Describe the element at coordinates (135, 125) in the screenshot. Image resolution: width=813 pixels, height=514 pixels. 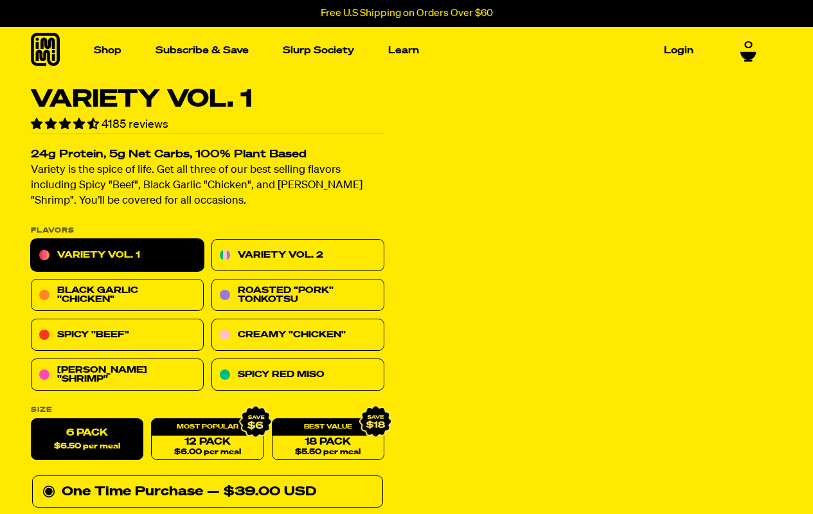
I see `span: 4185 reviews` at that location.